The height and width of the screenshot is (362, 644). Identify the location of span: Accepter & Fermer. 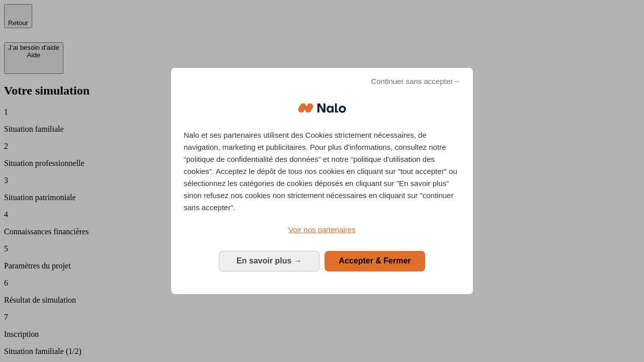
(375, 260).